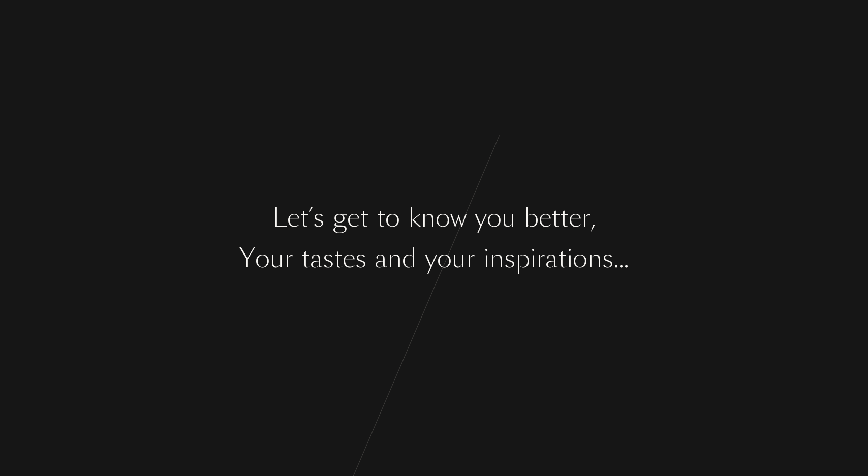 The width and height of the screenshot is (868, 476). I want to click on div: g, so click(339, 218).